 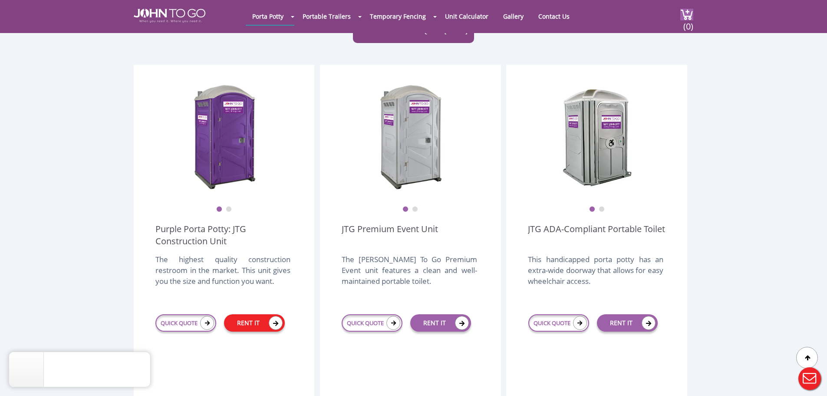 What do you see at coordinates (595, 274) in the screenshot?
I see `div: This handicapped porta potty has an extra-wide doorway that allows for easy wheelchair access.` at bounding box center [595, 274].